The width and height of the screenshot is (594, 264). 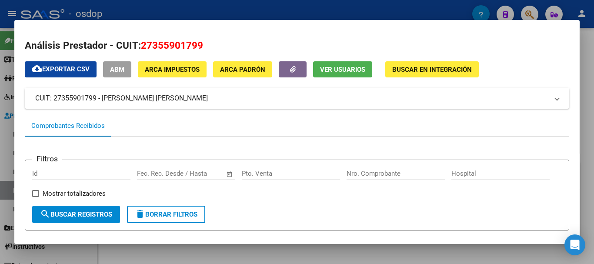 I want to click on button: Buscar en Integración, so click(x=432, y=69).